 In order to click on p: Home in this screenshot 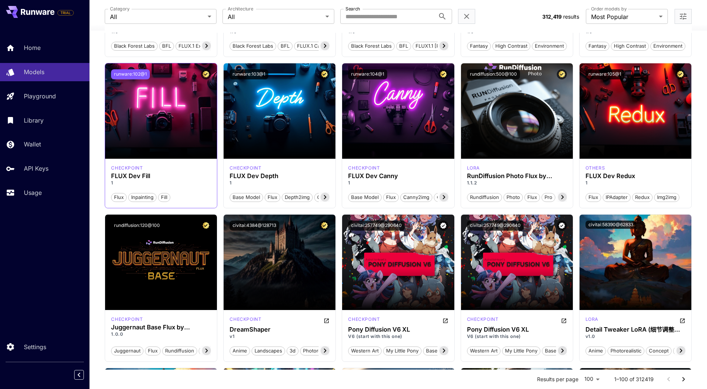, I will do `click(32, 48)`.